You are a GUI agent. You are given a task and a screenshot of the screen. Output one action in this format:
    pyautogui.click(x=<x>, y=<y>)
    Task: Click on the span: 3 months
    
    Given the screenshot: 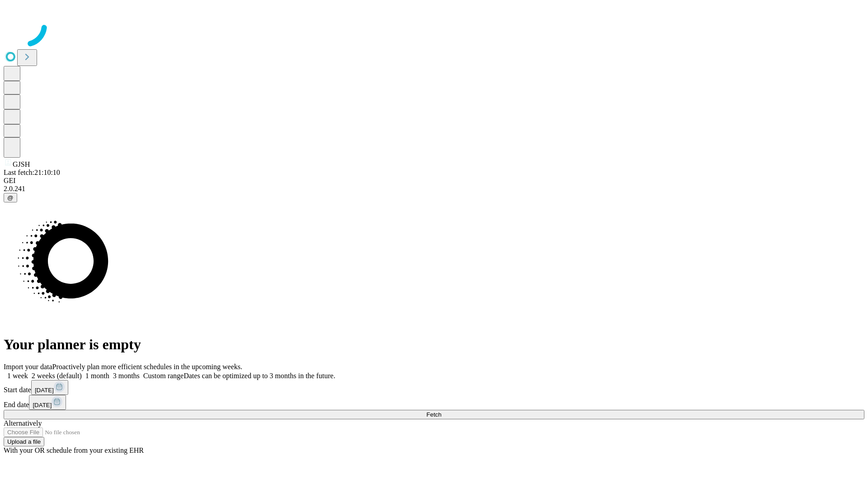 What is the action you would take?
    pyautogui.click(x=126, y=376)
    